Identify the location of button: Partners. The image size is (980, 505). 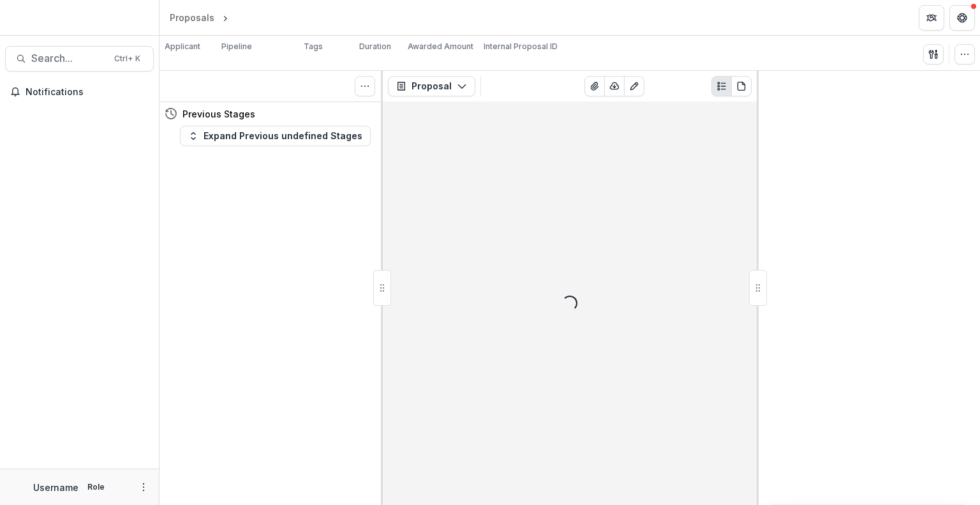
(932, 18).